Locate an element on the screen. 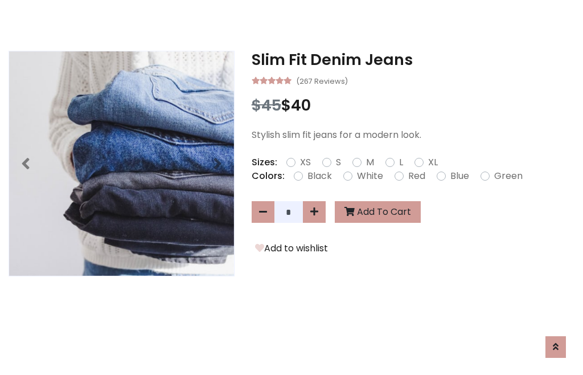 Image resolution: width=583 pixels, height=375 pixels. button: Add To Cart is located at coordinates (378, 212).